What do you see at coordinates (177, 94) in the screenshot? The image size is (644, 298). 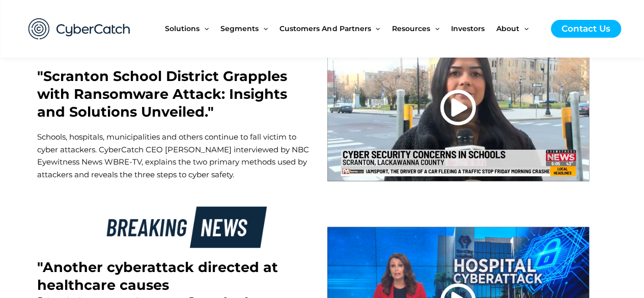 I see `h2: "Scranton School District Grapples with Ransomware Attack: Insights and Solutions Unveiled."` at bounding box center [177, 94].